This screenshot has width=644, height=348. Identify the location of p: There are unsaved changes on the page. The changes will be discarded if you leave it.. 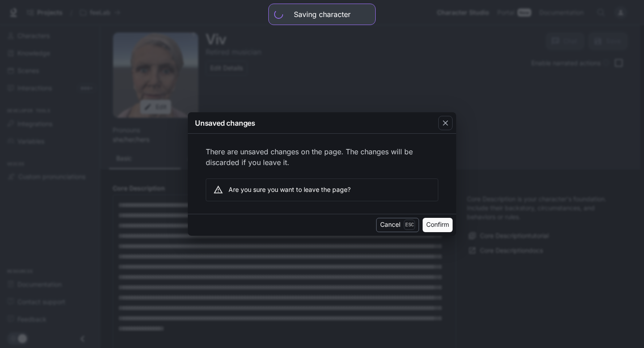
(322, 157).